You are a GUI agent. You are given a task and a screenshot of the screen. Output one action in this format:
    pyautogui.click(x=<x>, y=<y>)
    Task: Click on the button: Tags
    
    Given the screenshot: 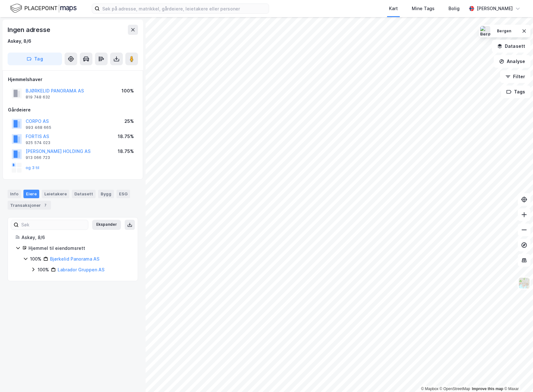 What is the action you would take?
    pyautogui.click(x=516, y=92)
    